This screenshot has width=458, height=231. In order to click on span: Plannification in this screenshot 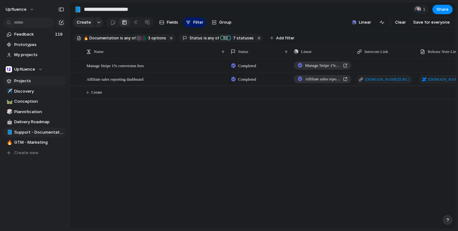, I will do `click(39, 112)`.